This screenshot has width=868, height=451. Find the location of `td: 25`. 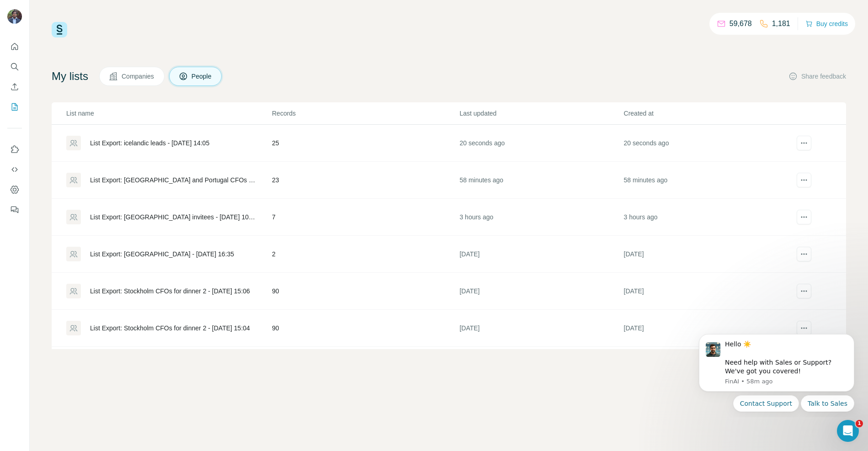

td: 25 is located at coordinates (365, 144).